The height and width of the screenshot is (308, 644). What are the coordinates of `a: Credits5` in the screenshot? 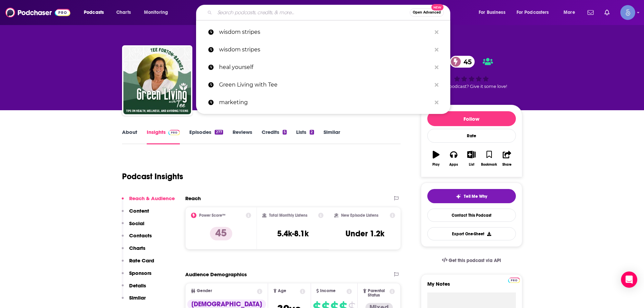 It's located at (274, 137).